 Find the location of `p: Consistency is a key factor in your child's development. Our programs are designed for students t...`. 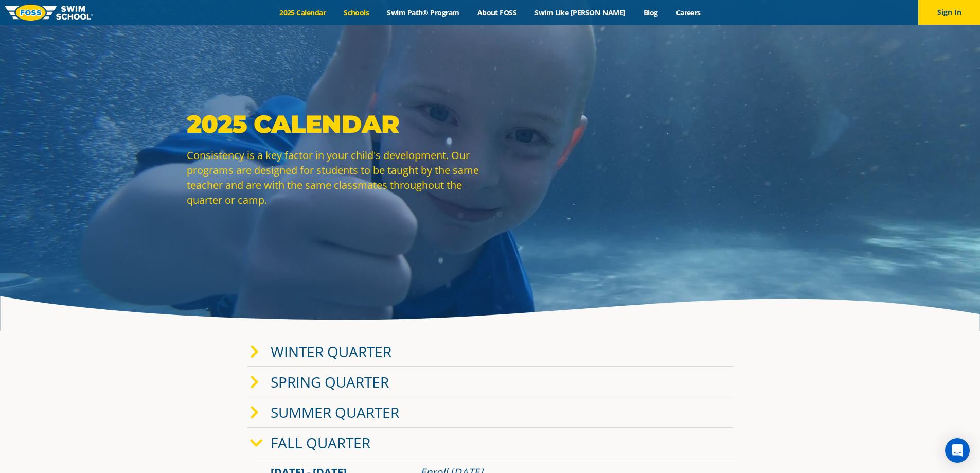

p: Consistency is a key factor in your child's development. Our programs are designed for students t... is located at coordinates (336, 177).